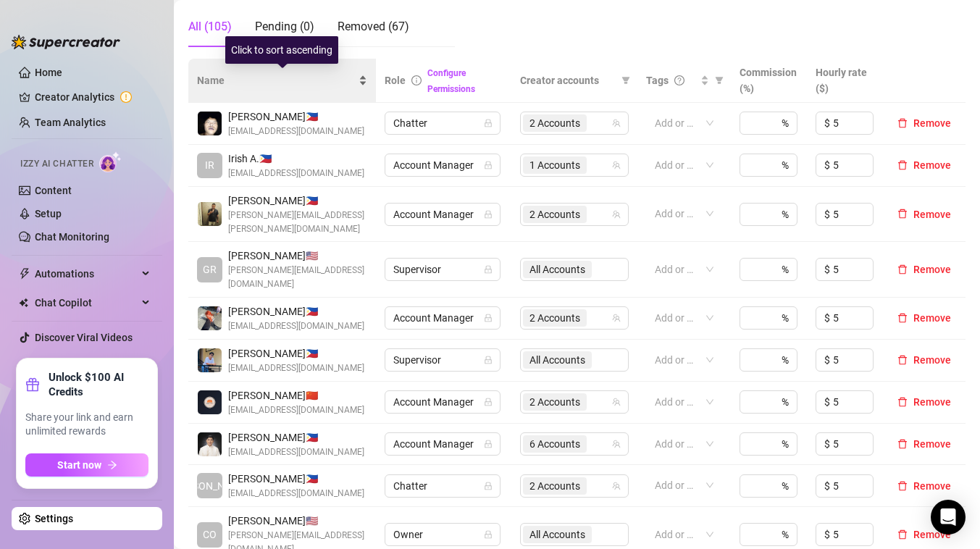  I want to click on img: AI Chatter, so click(110, 162).